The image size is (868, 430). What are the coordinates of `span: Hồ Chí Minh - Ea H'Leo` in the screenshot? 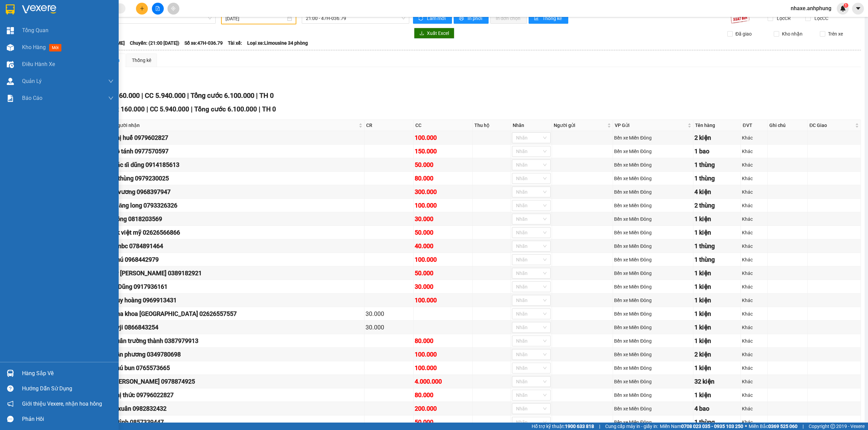 It's located at (122, 19).